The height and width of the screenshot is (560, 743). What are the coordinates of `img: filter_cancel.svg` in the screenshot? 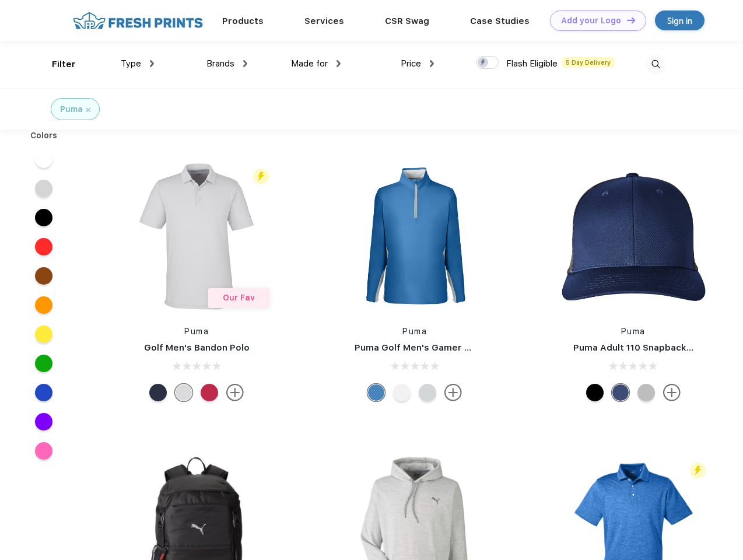 It's located at (88, 110).